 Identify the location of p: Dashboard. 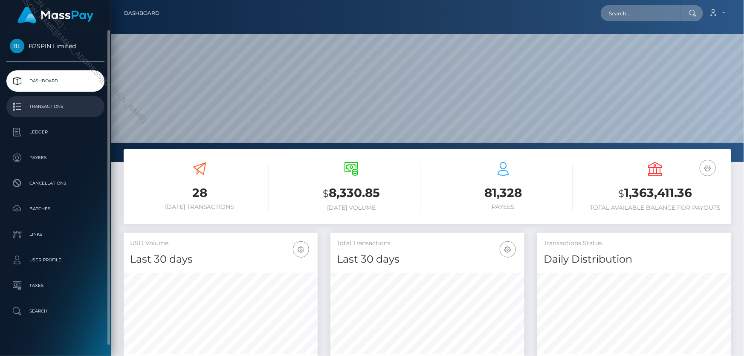
(55, 81).